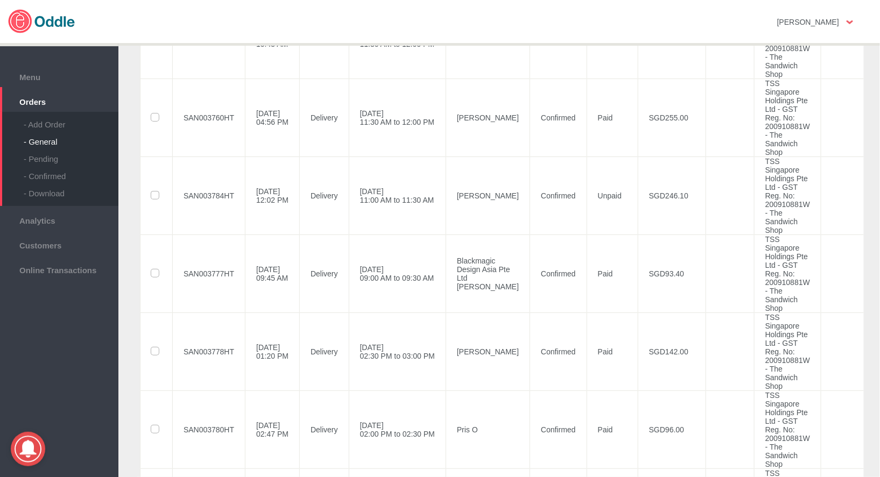 This screenshot has width=880, height=477. What do you see at coordinates (209, 117) in the screenshot?
I see `td: SAN003760HT` at bounding box center [209, 117].